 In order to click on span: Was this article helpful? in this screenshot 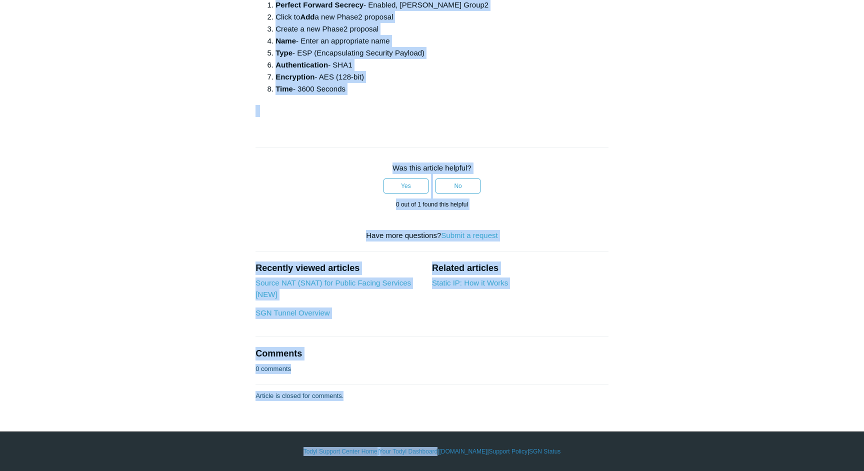, I will do `click(432, 168)`.